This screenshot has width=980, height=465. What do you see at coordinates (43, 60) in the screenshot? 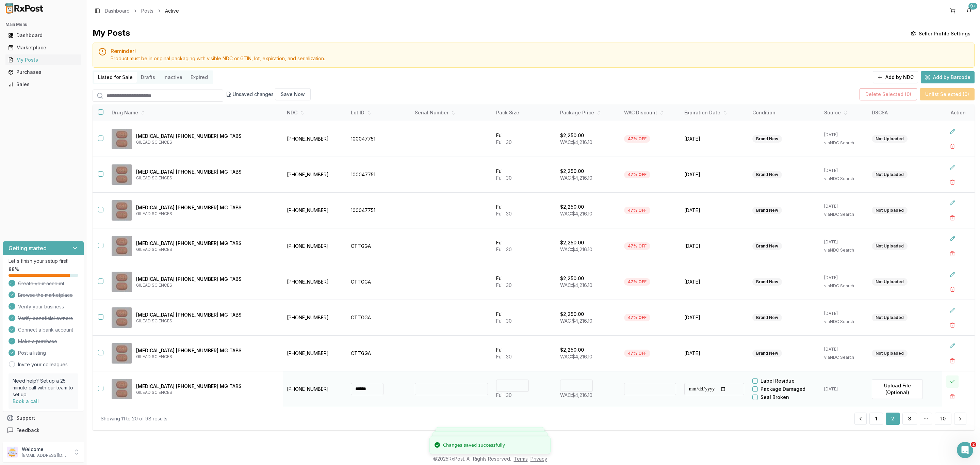
I see `a: My Posts` at bounding box center [43, 60].